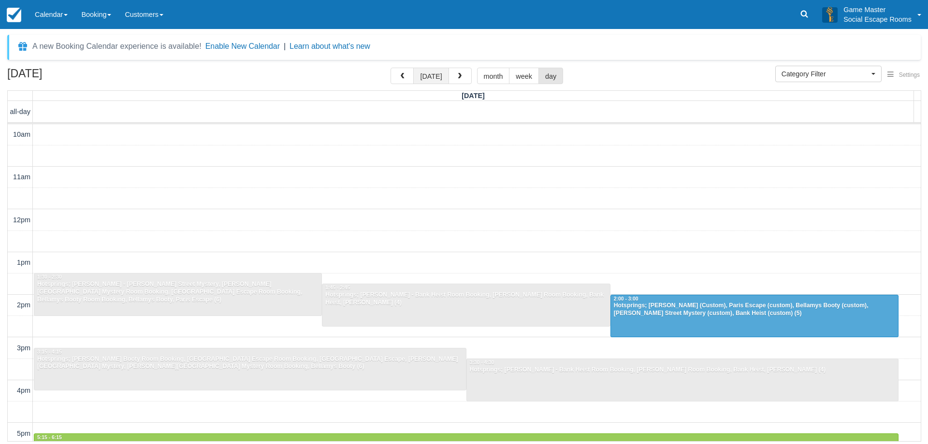 The image size is (928, 444). Describe the element at coordinates (877, 19) in the screenshot. I see `p: Social Escape Rooms` at that location.